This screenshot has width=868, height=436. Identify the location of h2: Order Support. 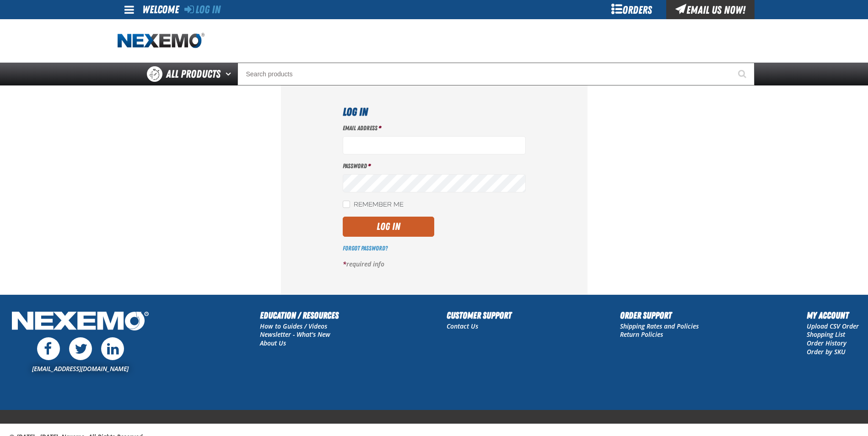
(660, 316).